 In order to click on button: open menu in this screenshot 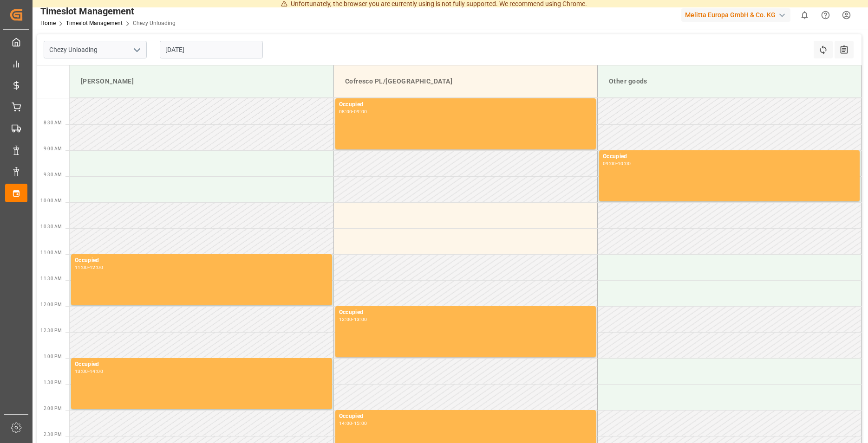, I will do `click(137, 49)`.